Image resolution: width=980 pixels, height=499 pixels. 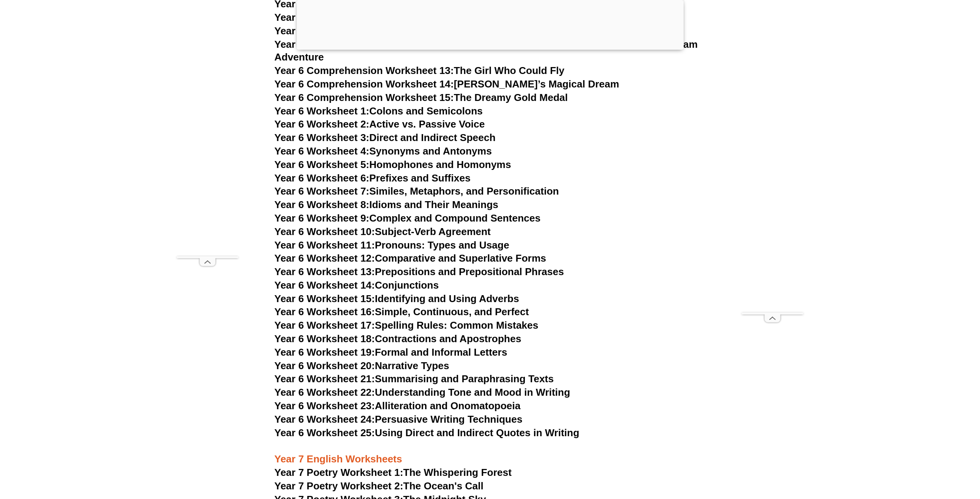 I want to click on a: Year 6 Comprehension Worksheet 10:The Boy Who Became an Avenger, so click(x=446, y=17).